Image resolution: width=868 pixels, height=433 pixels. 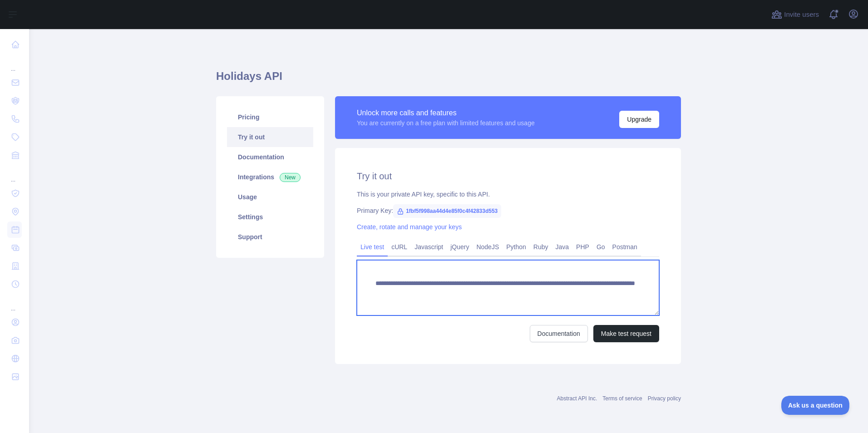 What do you see at coordinates (445, 123) in the screenshot?
I see `div: You are currently on a free plan with limited features and usage` at bounding box center [445, 123].